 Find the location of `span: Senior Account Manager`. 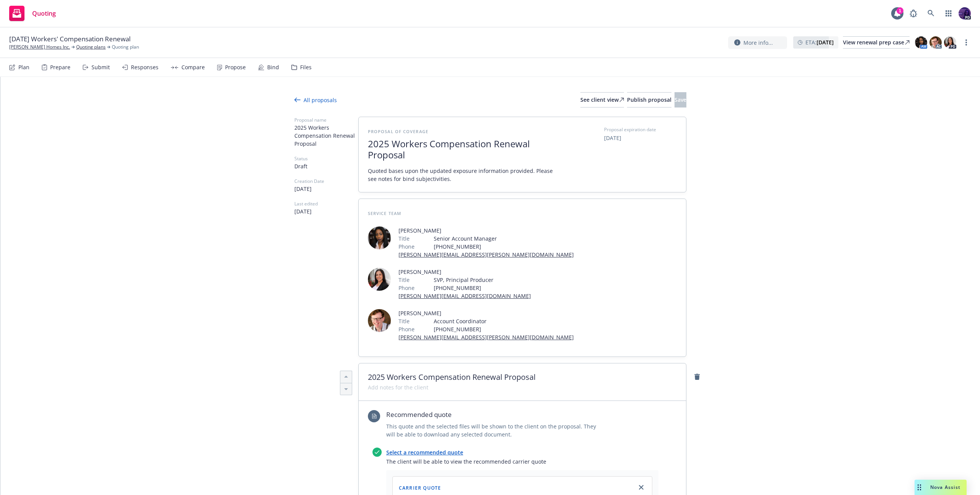

span: Senior Account Manager is located at coordinates (504, 239).